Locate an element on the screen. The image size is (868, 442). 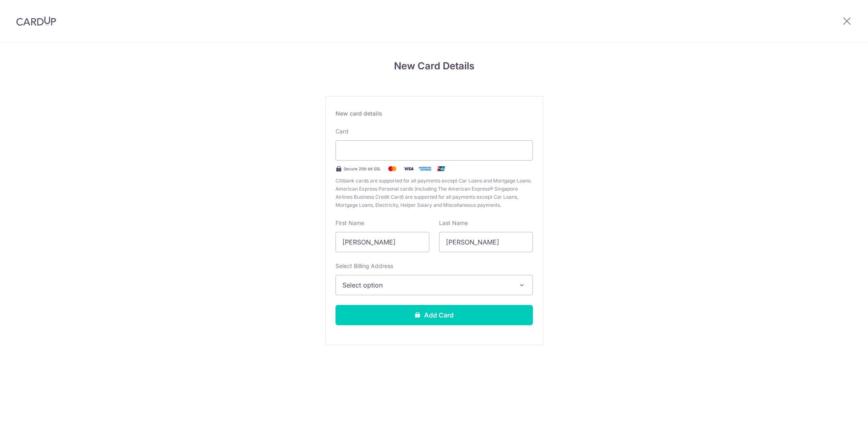
img: .alt.amex is located at coordinates (425, 169).